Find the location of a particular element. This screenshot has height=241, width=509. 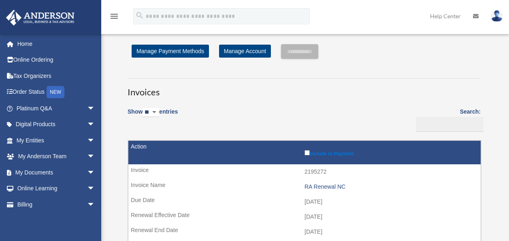

a: My Documentsarrow_drop_down is located at coordinates (56, 172).